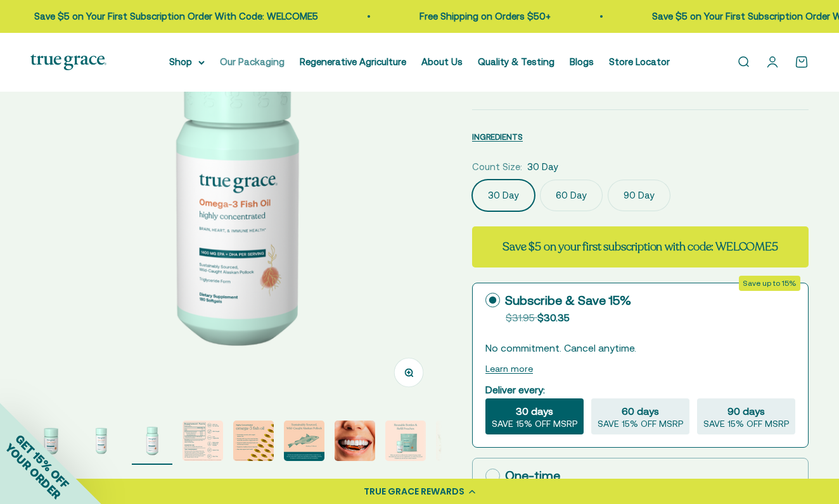  What do you see at coordinates (483, 16) in the screenshot?
I see `a: Free Shipping on Orders $50+` at bounding box center [483, 16].